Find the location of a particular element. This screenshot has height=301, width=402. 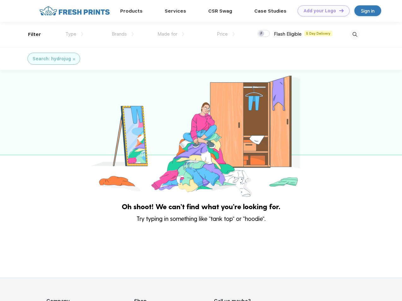

div: Sign in is located at coordinates (368, 11).